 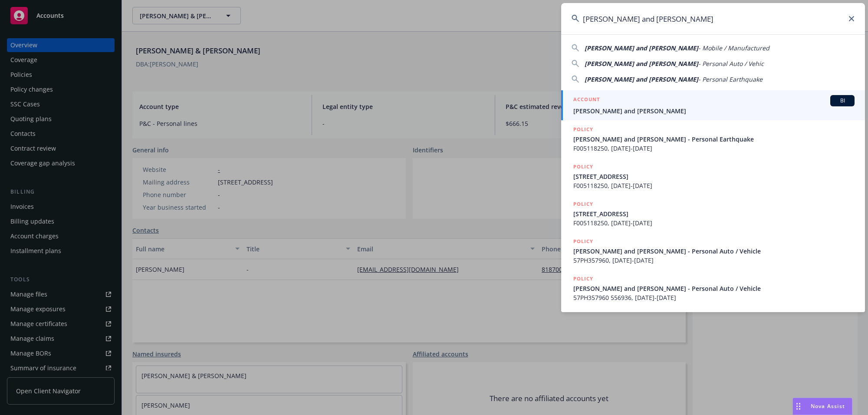 I want to click on input: Search..., so click(x=713, y=19).